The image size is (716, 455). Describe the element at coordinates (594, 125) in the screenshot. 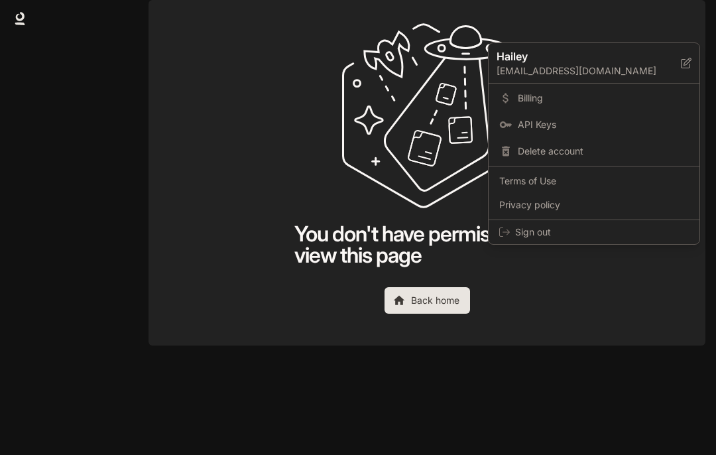

I see `a: API Keys` at that location.